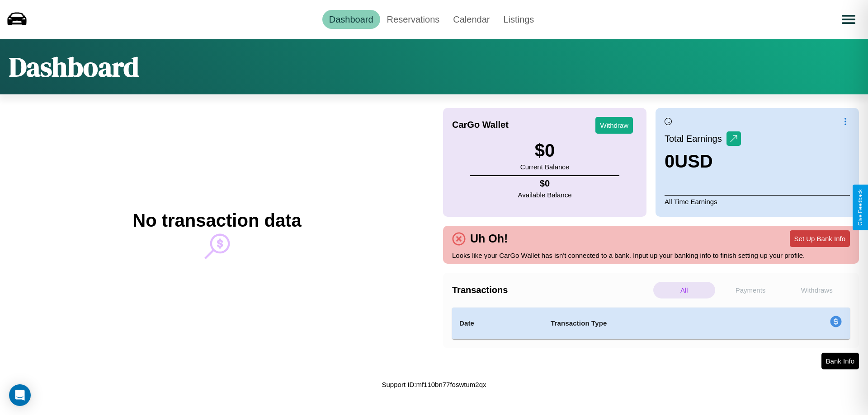 The height and width of the screenshot is (415, 868). Describe the element at coordinates (820, 238) in the screenshot. I see `button: Set Up Bank Info` at that location.